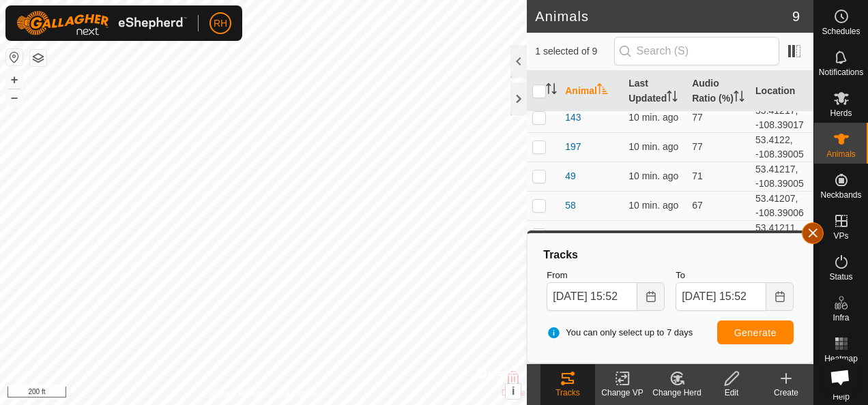 Image resolution: width=868 pixels, height=405 pixels. I want to click on span: VPs, so click(840, 236).